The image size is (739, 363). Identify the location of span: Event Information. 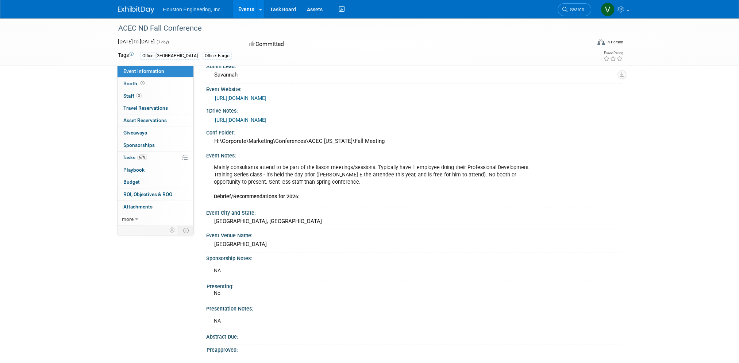
(144, 71).